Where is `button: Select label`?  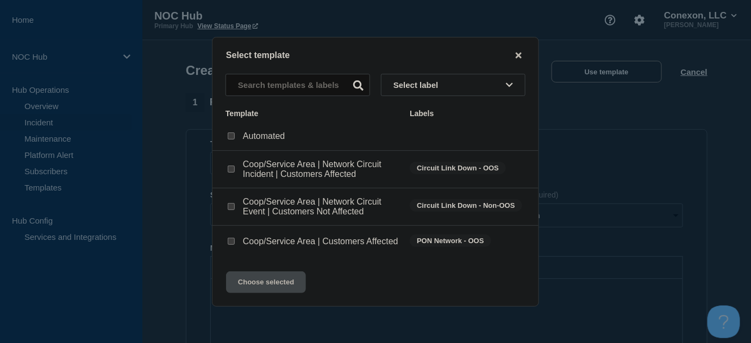
button: Select label is located at coordinates (453, 85).